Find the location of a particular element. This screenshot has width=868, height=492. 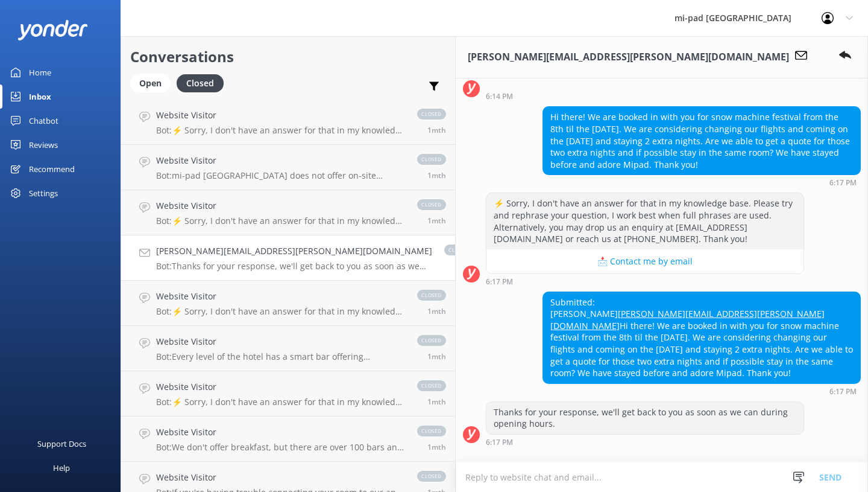

div: Home is located at coordinates (39, 73).